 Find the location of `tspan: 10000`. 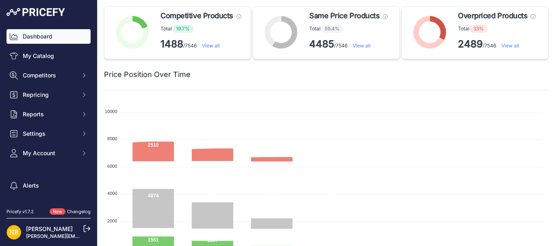

tspan: 10000 is located at coordinates (111, 112).